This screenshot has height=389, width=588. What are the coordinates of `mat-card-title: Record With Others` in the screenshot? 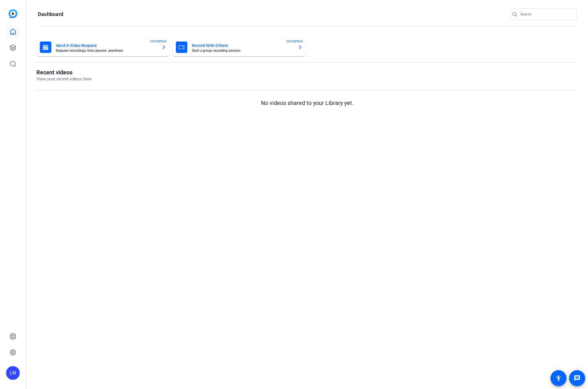 It's located at (242, 45).